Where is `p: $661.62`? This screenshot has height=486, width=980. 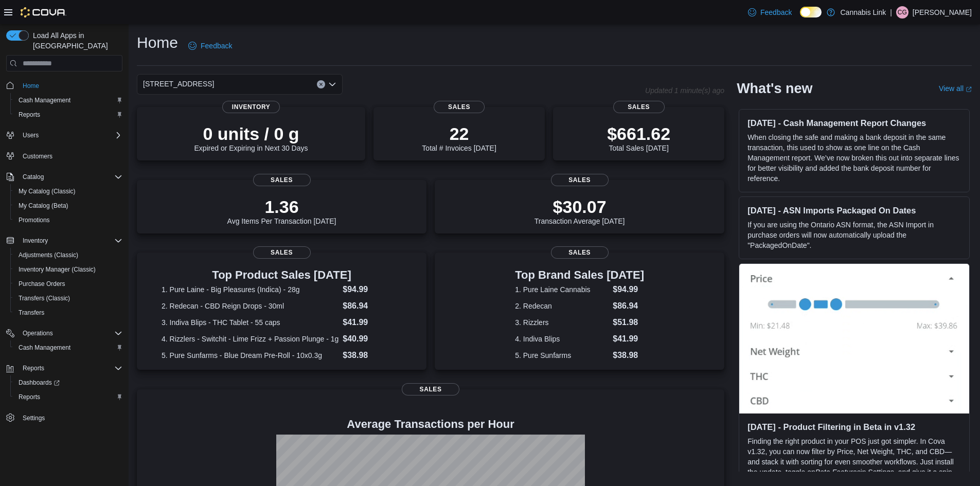 p: $661.62 is located at coordinates (639, 134).